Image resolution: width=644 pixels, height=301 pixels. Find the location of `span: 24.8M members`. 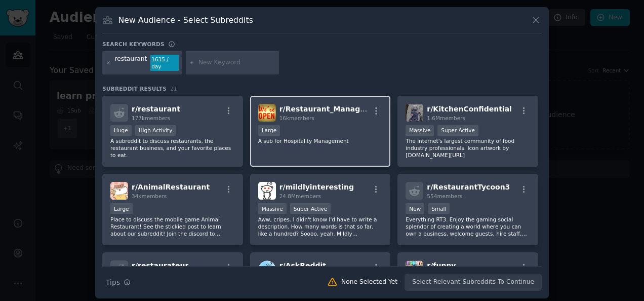

span: 24.8M members is located at coordinates (300, 196).